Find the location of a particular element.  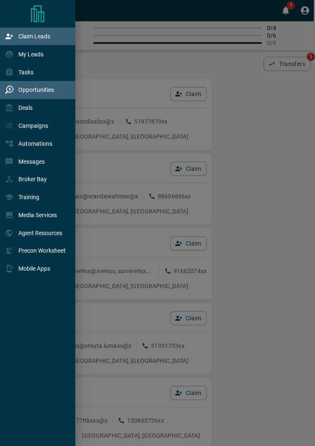

p: Media Services is located at coordinates (38, 215).